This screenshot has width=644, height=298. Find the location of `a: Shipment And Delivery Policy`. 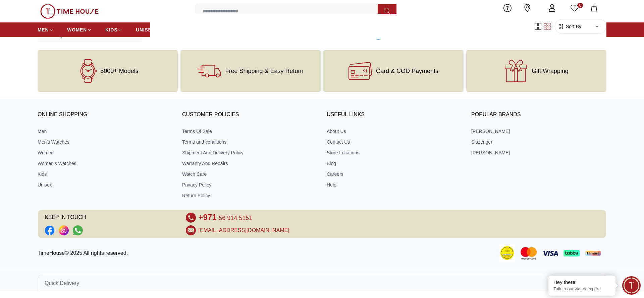

a: Shipment And Delivery Policy is located at coordinates (250, 153).